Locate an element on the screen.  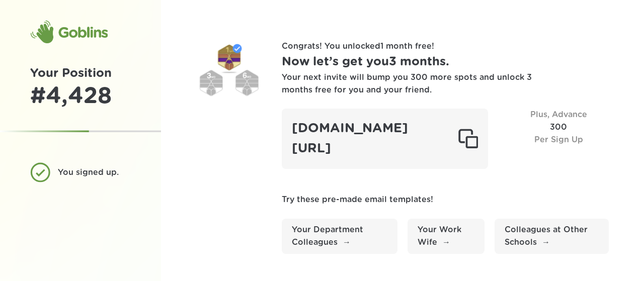
div: 300 is located at coordinates (558, 138).